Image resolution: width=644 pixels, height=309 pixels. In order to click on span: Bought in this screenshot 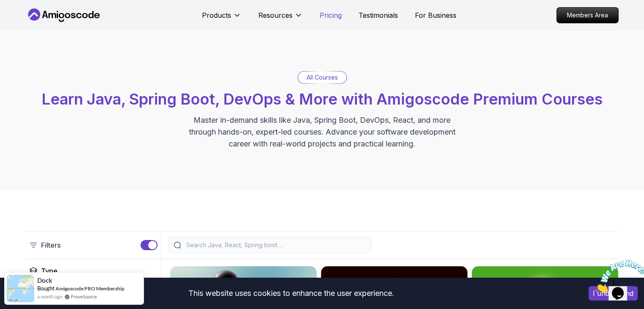, I will do `click(46, 288)`.